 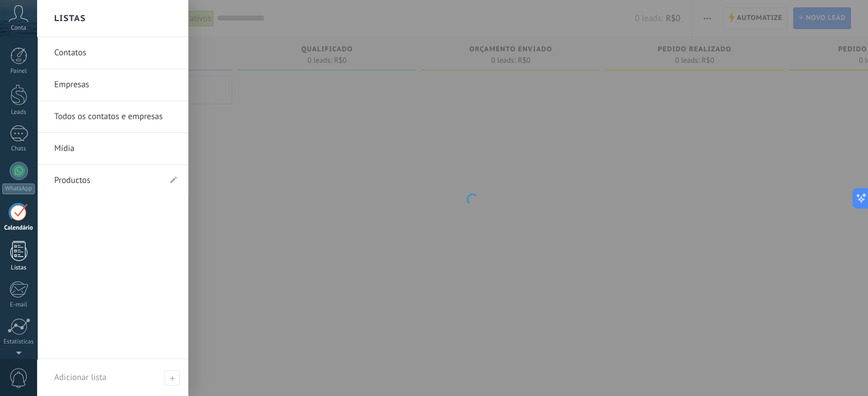 What do you see at coordinates (19, 71) in the screenshot?
I see `div: Painel` at bounding box center [19, 71].